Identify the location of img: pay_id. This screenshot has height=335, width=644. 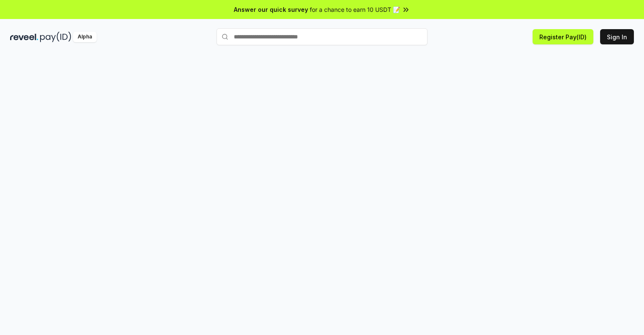
(56, 37).